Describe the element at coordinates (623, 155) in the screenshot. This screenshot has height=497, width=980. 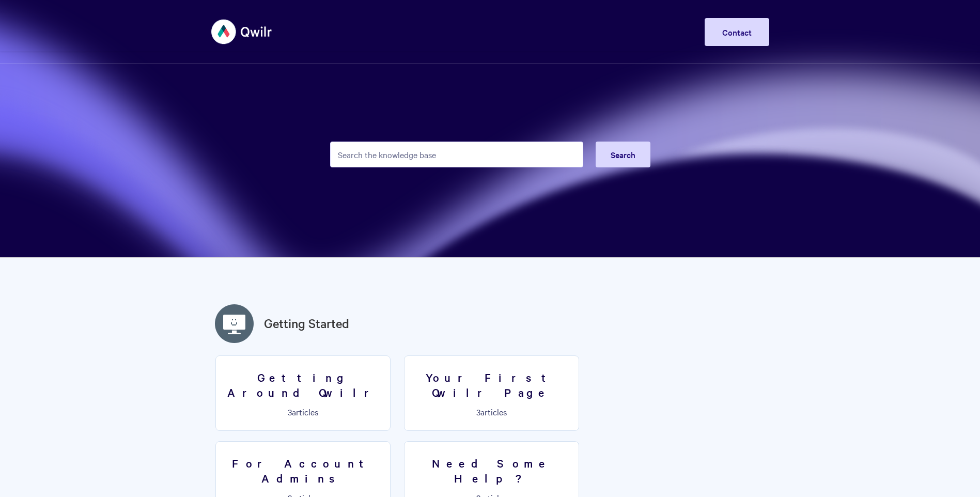
I see `button: Search` at that location.